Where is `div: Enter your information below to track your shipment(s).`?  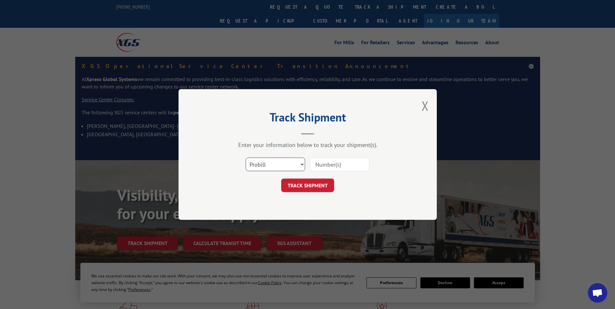
div: Enter your information below to track your shipment(s). is located at coordinates (308, 145).